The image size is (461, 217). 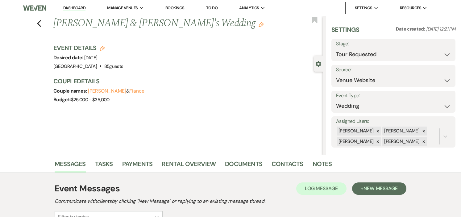 I want to click on h2: Communicate with clients by clicking "New Message" or replying to an existing message thread., so click(x=230, y=201).